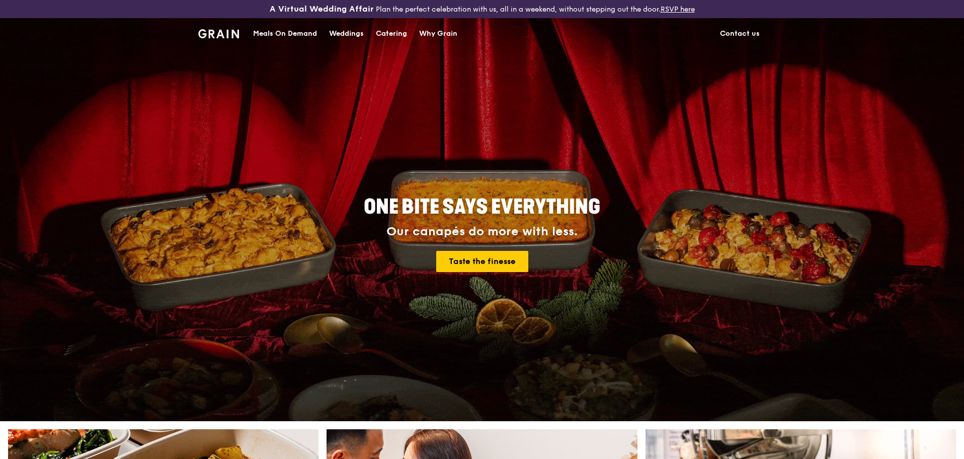  What do you see at coordinates (438, 34) in the screenshot?
I see `div: Why Grain` at bounding box center [438, 34].